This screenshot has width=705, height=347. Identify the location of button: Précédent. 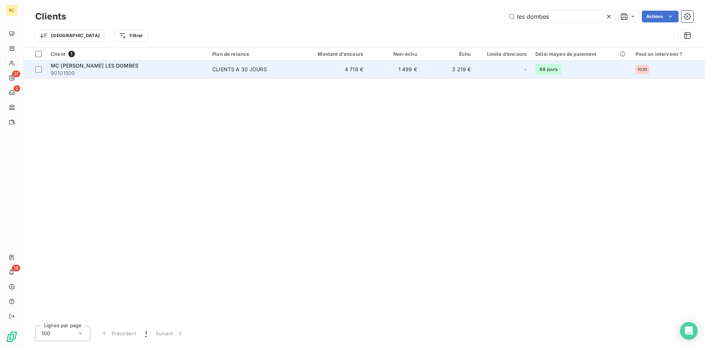
(118, 333).